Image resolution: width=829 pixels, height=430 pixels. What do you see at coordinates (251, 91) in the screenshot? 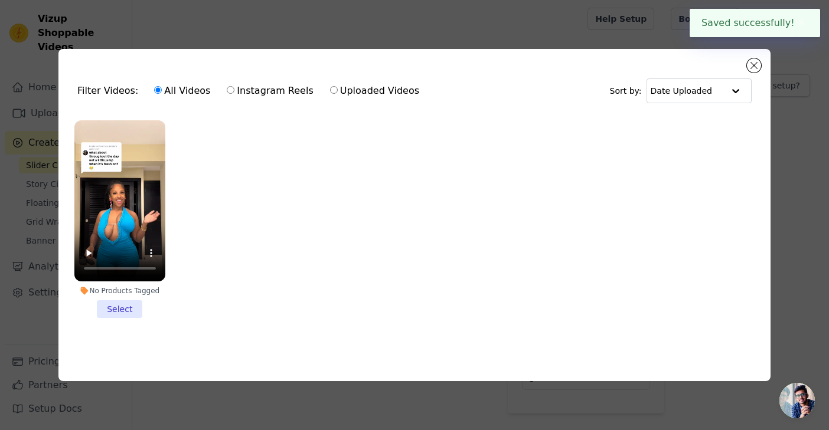
I see `div: Filter Videos:` at bounding box center [251, 91].